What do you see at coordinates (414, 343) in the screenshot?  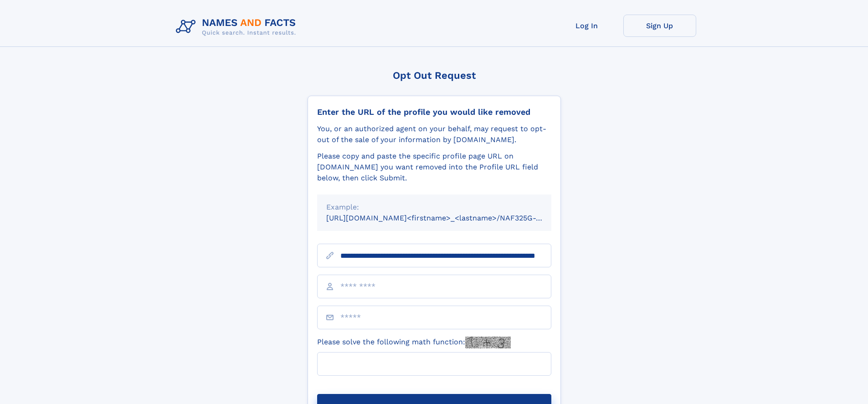 I see `label: Please solve the following math function:` at bounding box center [414, 343].